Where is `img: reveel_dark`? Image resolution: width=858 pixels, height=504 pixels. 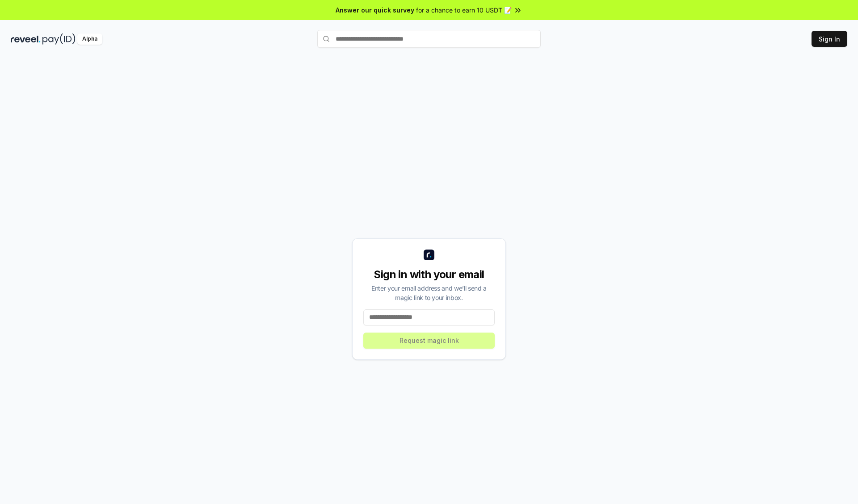 img: reveel_dark is located at coordinates (26, 39).